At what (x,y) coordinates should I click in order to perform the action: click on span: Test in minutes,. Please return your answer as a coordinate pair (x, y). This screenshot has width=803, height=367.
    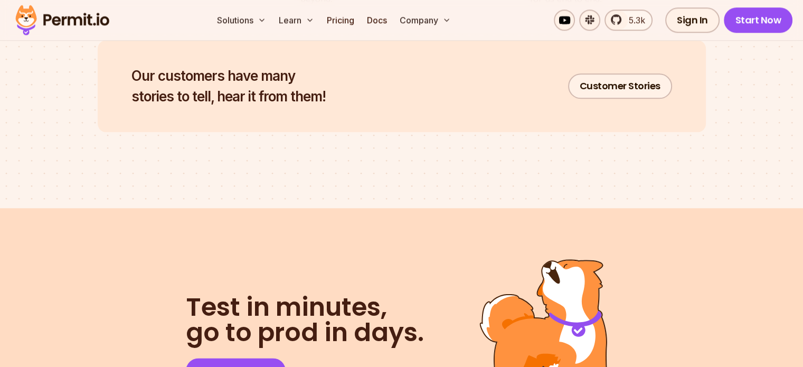
    Looking at the image, I should click on (305, 307).